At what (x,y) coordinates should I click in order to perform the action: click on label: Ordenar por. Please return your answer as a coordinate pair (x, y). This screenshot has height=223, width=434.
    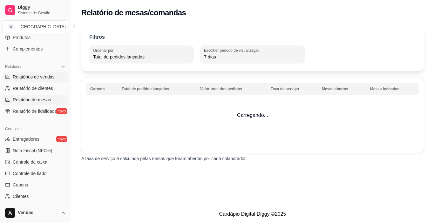
    Looking at the image, I should click on (104, 50).